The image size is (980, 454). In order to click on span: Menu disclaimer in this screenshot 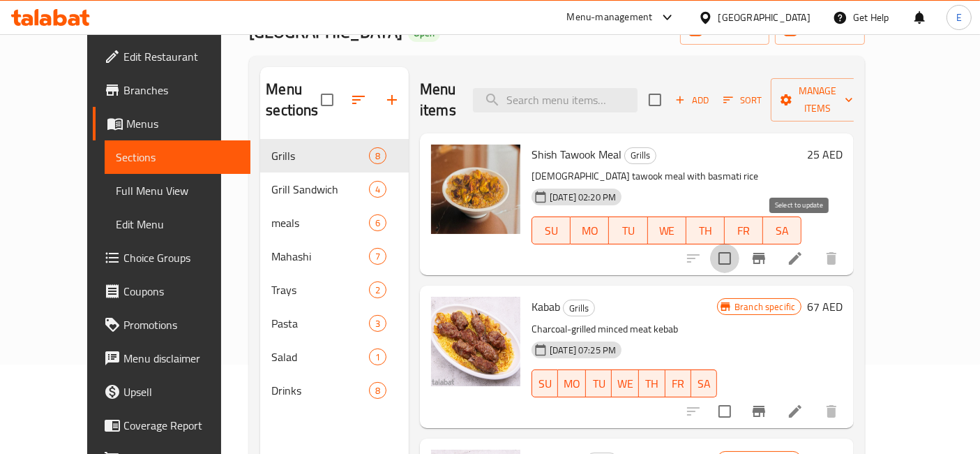, I will do `click(181, 358)`.